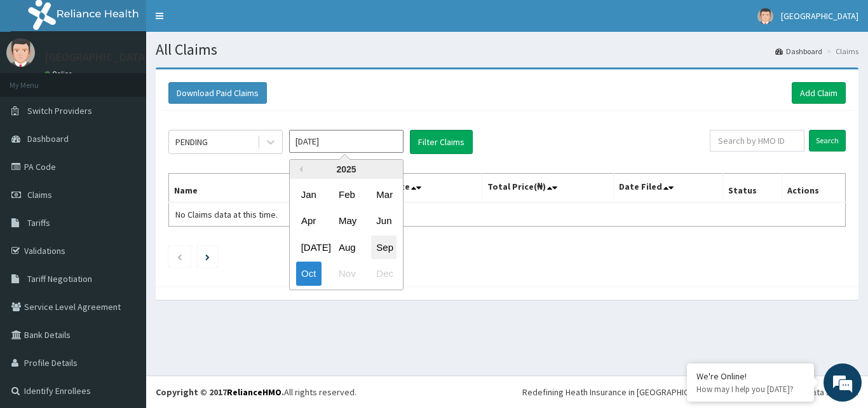 The height and width of the screenshot is (408, 868). What do you see at coordinates (751, 389) in the screenshot?
I see `p: How may I help you today?` at bounding box center [751, 389].